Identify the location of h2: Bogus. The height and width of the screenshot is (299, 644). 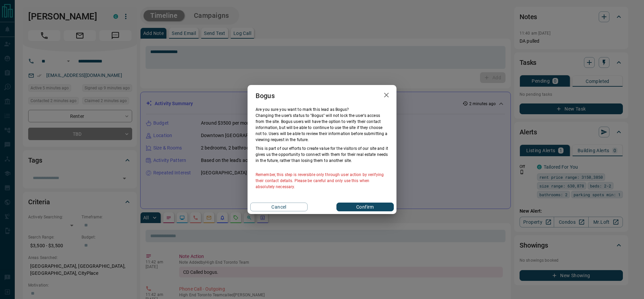
(265, 96).